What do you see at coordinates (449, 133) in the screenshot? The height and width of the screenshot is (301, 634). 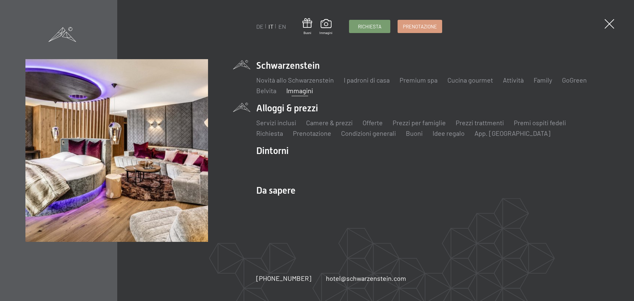 I see `a: Idee regalo` at bounding box center [449, 133].